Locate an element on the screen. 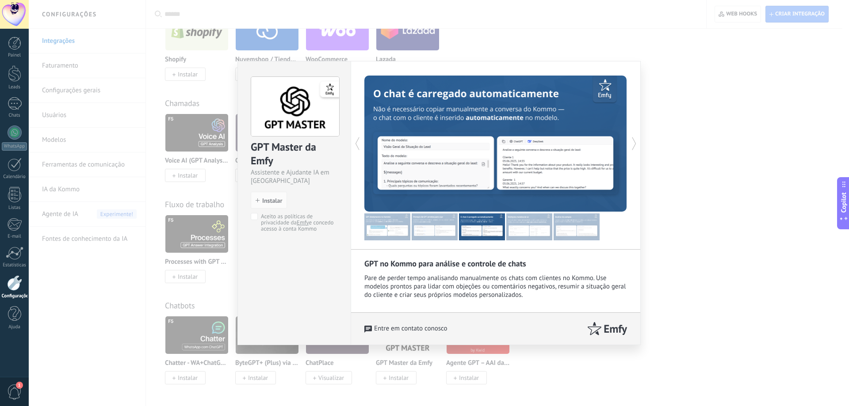 Image resolution: width=849 pixels, height=406 pixels. div: GPT Master da Emfy is located at coordinates (294, 154).